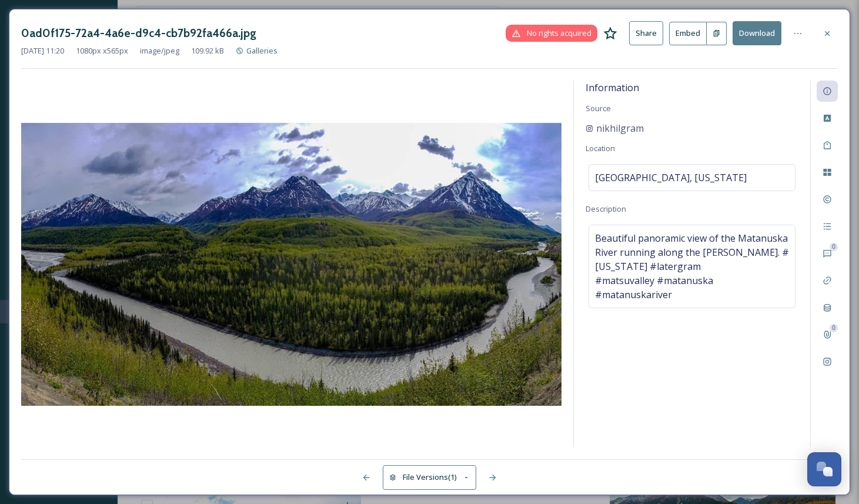 The width and height of the screenshot is (859, 504). I want to click on button: File Versions(1), so click(430, 477).